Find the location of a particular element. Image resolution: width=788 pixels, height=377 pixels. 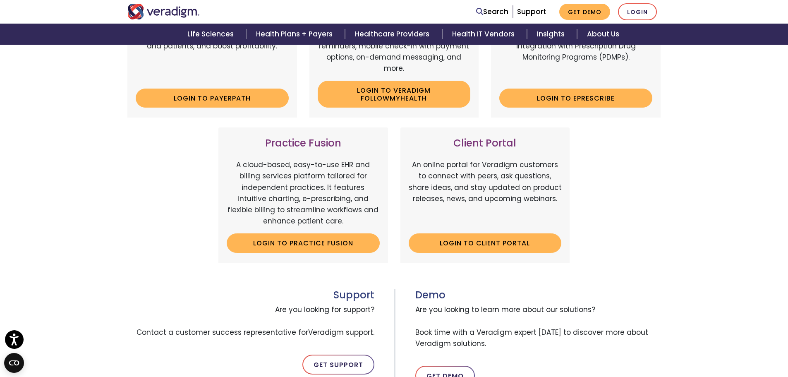

a: Login to Practice Fusion is located at coordinates (303, 243).